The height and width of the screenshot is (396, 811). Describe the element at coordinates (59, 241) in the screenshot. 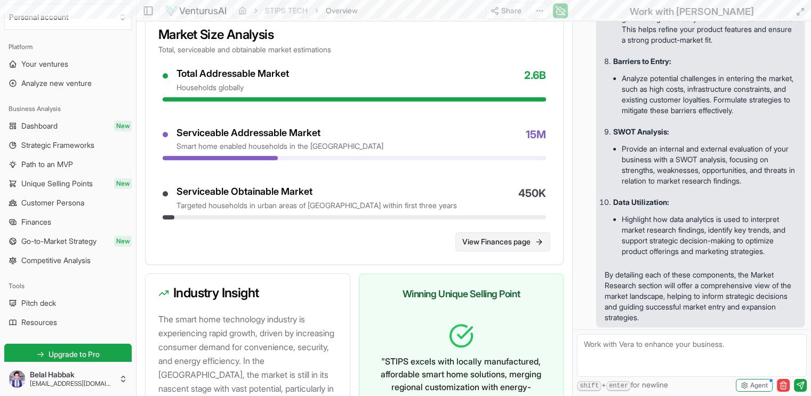

I see `span: Go-to-Market Strategy` at that location.